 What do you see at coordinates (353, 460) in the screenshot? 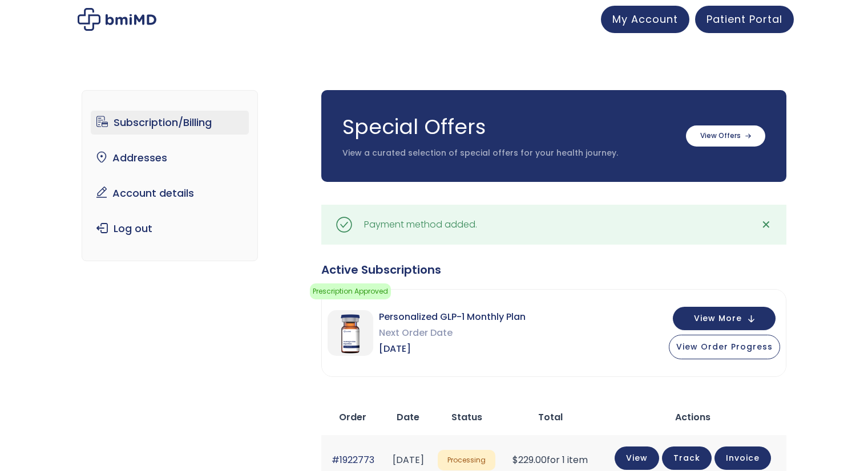
I see `a: #1922773` at bounding box center [353, 460].